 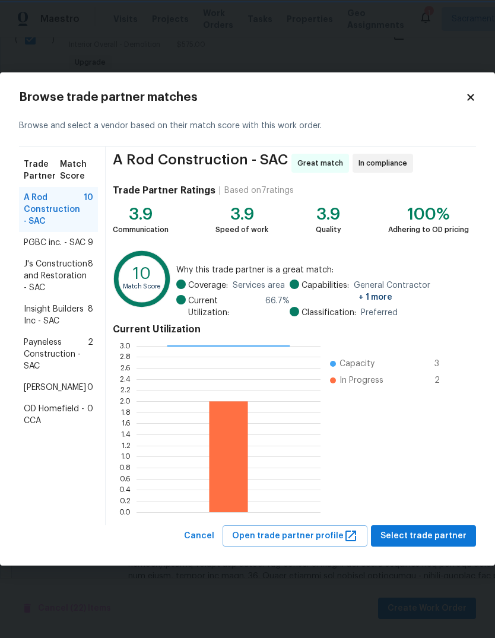 I want to click on text: 1.0, so click(x=126, y=456).